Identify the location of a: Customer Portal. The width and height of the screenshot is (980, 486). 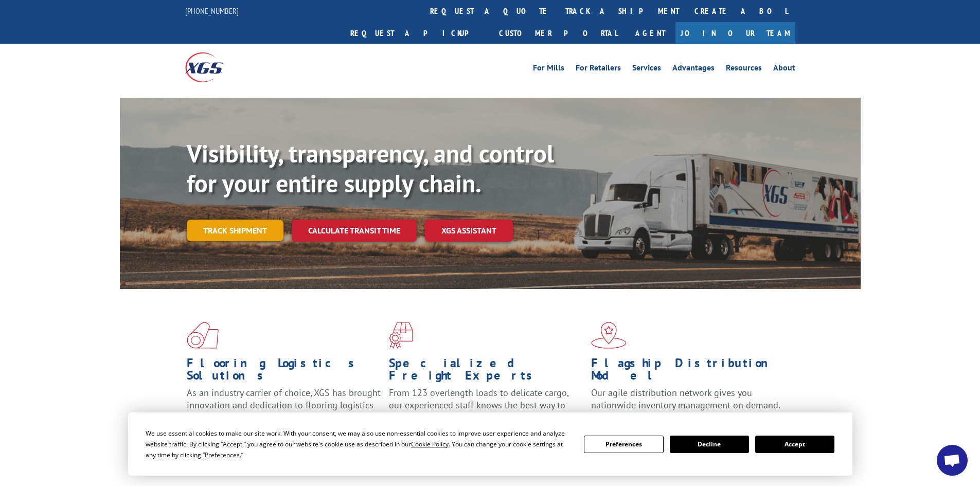
(558, 33).